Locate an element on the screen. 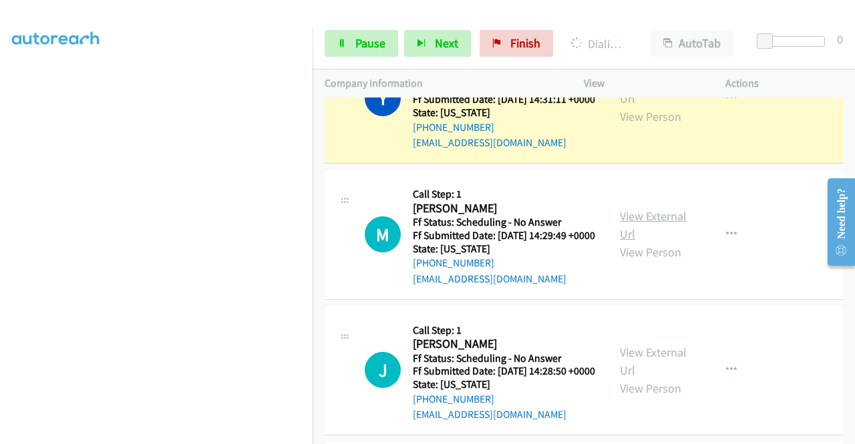  button: AutoTab is located at coordinates (692, 43).